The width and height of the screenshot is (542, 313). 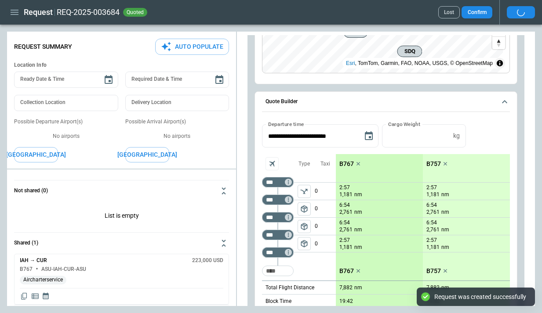 I want to click on p: Possible Departure Airport(s), so click(x=66, y=122).